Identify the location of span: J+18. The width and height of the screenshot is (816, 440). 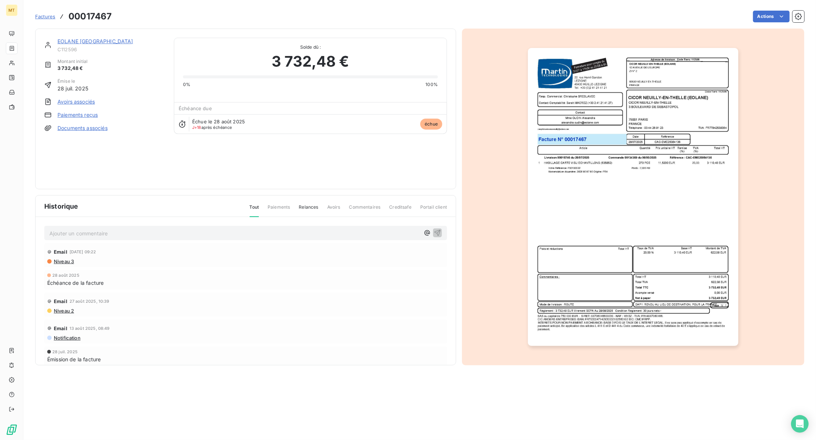
(197, 127).